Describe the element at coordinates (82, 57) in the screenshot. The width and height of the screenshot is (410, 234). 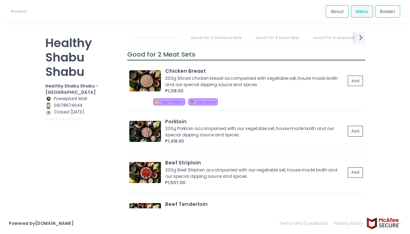
I see `p: Healthy Shabu Shabu` at that location.